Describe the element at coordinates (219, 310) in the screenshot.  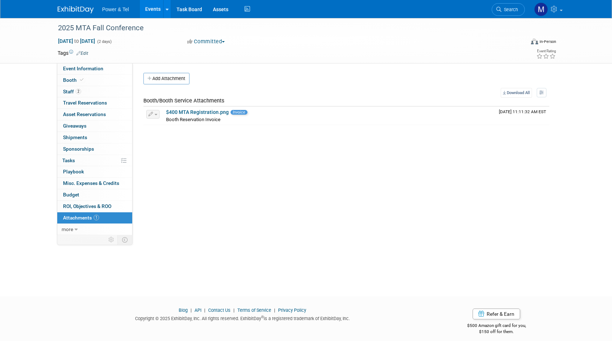
I see `a: Contact Us` at that location.